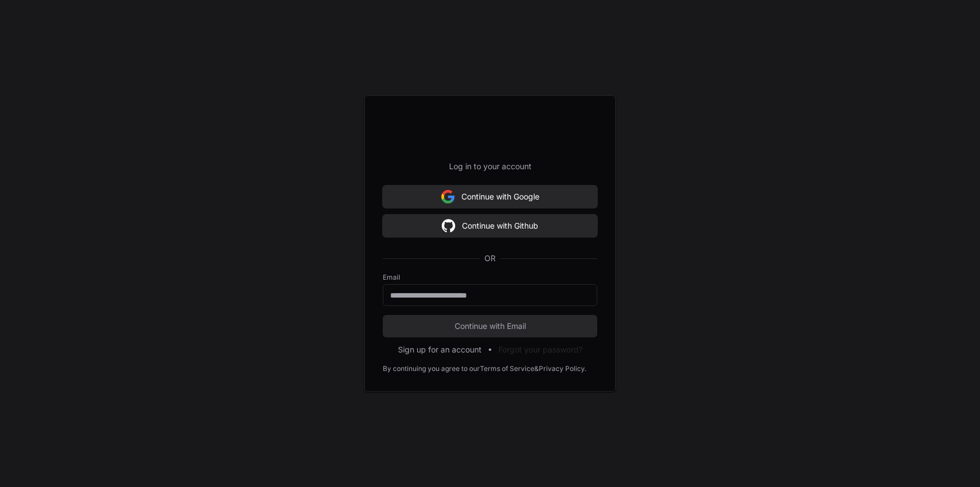 The image size is (980, 487). I want to click on p: Log in to your account, so click(490, 167).